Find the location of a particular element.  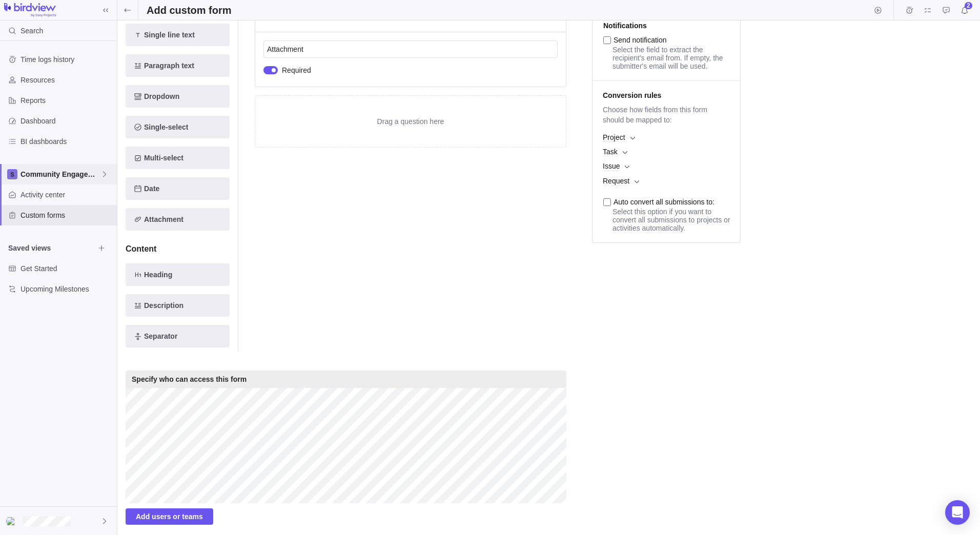

a: Approval requests is located at coordinates (946, 12).